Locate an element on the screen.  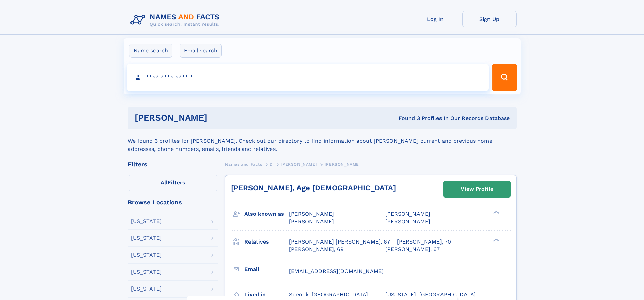
a: Names and Facts is located at coordinates (243, 164).